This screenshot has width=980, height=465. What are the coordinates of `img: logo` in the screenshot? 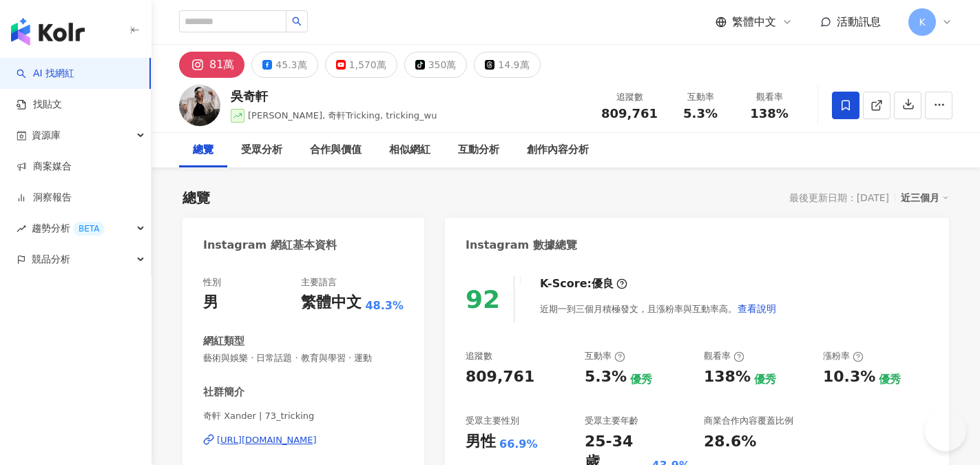 It's located at (47, 32).